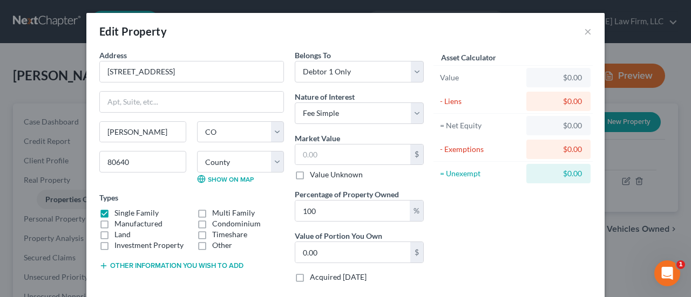 The width and height of the screenshot is (691, 297). I want to click on label: Land, so click(122, 235).